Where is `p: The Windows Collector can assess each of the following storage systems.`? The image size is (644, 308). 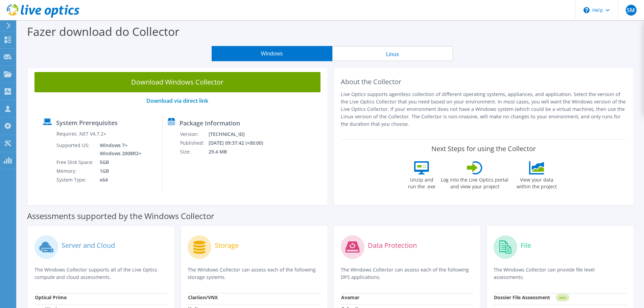 p: The Windows Collector can assess each of the following storage systems. is located at coordinates (254, 273).